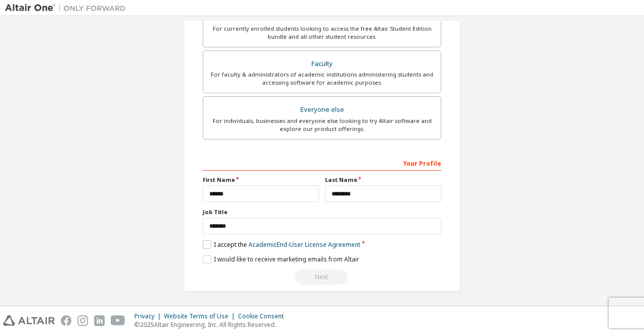 Image resolution: width=644 pixels, height=335 pixels. Describe the element at coordinates (322, 110) in the screenshot. I see `div: Everyone else` at that location.